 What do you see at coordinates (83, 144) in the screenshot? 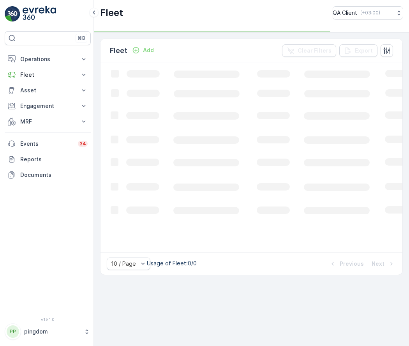
I see `p: 34` at bounding box center [83, 144].